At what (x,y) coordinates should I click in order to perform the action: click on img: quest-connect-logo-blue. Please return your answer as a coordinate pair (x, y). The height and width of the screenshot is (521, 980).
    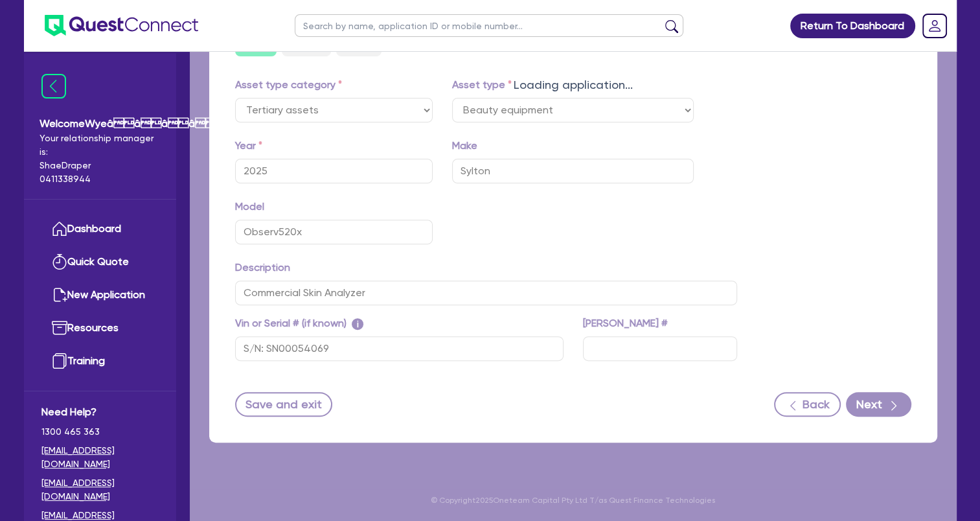
    Looking at the image, I should click on (121, 25).